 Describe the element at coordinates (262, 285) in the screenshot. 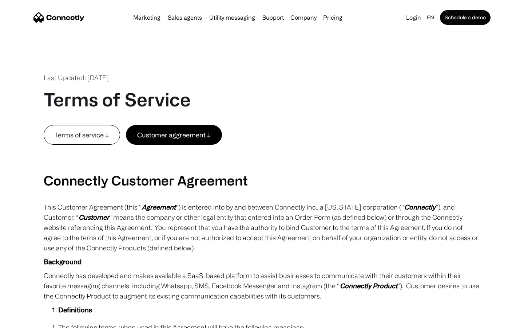

I see `p: Connectly has developed and makes available a SaaS-based platform to assist businesses to communi...` at that location.